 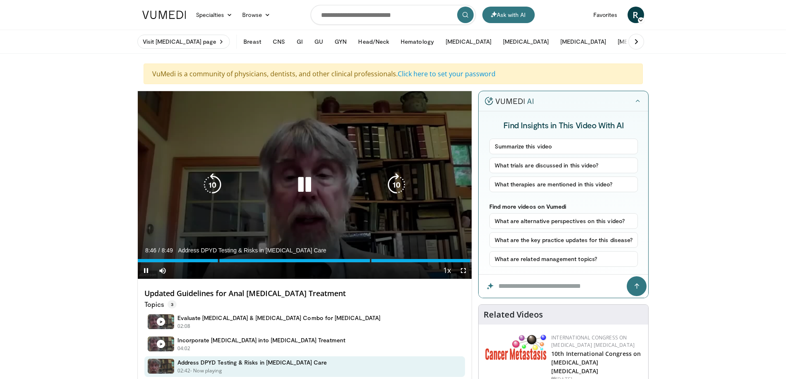 I want to click on button: Playback Rate, so click(x=447, y=270).